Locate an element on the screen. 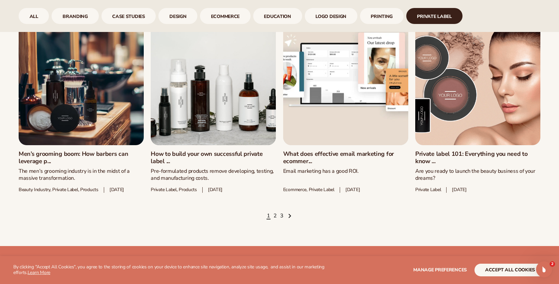 The image size is (559, 284). a: Page 1 is located at coordinates (269, 216).